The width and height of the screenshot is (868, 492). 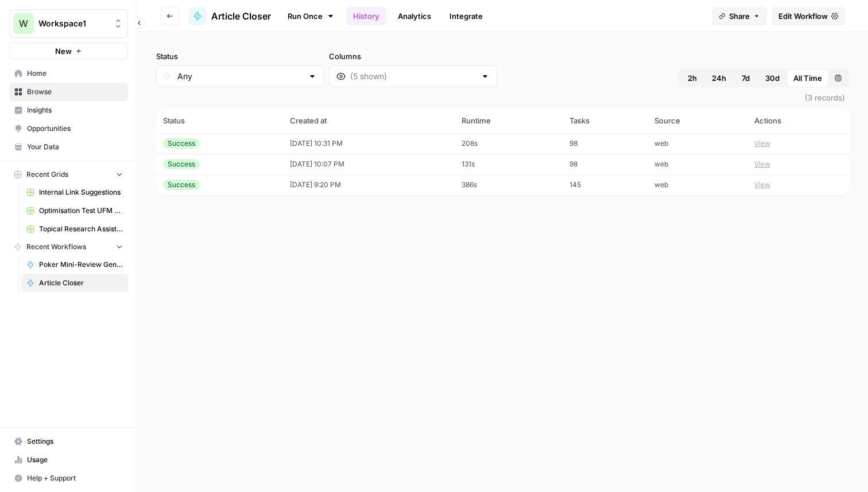 What do you see at coordinates (68, 460) in the screenshot?
I see `a: Usage` at bounding box center [68, 460].